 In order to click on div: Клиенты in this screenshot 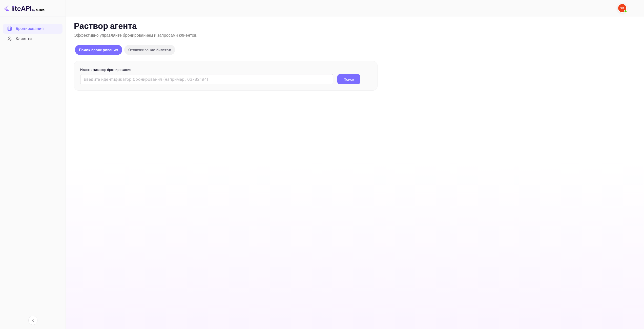, I will do `click(33, 39)`.